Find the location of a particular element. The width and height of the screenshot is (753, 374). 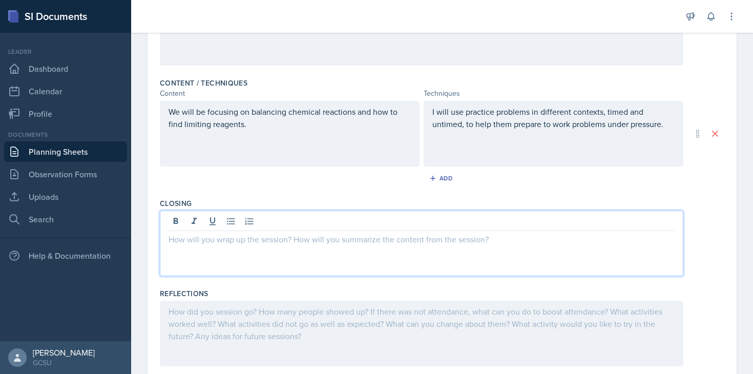

a: Calendar is located at coordinates (66, 91).